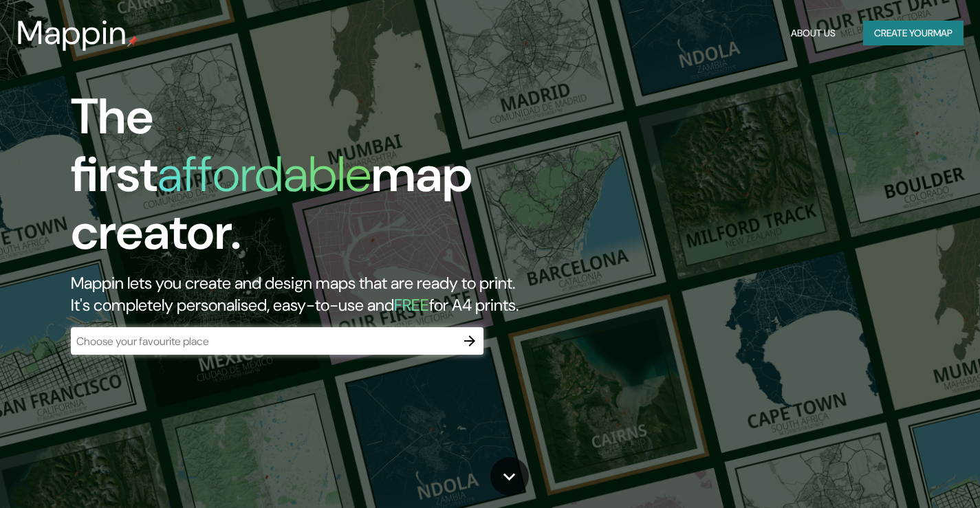 The image size is (980, 508). What do you see at coordinates (72, 33) in the screenshot?
I see `h3: Mappin` at bounding box center [72, 33].